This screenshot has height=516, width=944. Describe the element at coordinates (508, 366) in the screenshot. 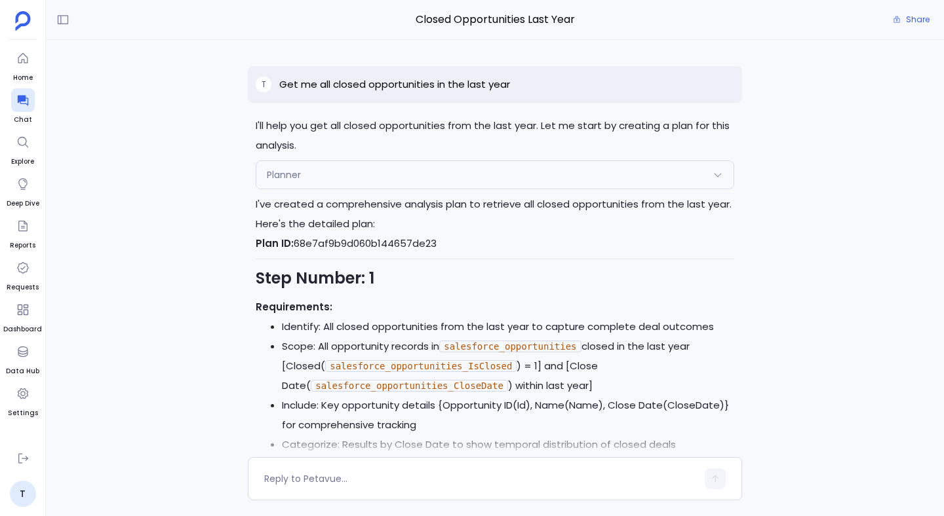

I see `li: Scope: All opportunity records in closed in the last year [Closed( ) = 1] and [Close Date( ) with...` at that location.